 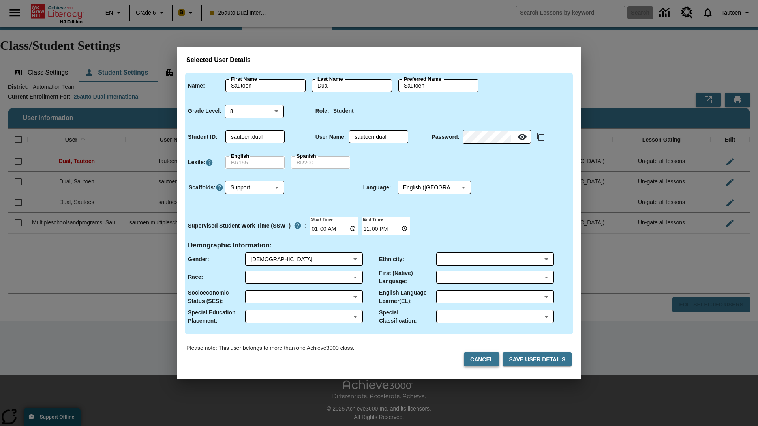 What do you see at coordinates (254, 111) in the screenshot?
I see `div: Grade Level` at bounding box center [254, 111].